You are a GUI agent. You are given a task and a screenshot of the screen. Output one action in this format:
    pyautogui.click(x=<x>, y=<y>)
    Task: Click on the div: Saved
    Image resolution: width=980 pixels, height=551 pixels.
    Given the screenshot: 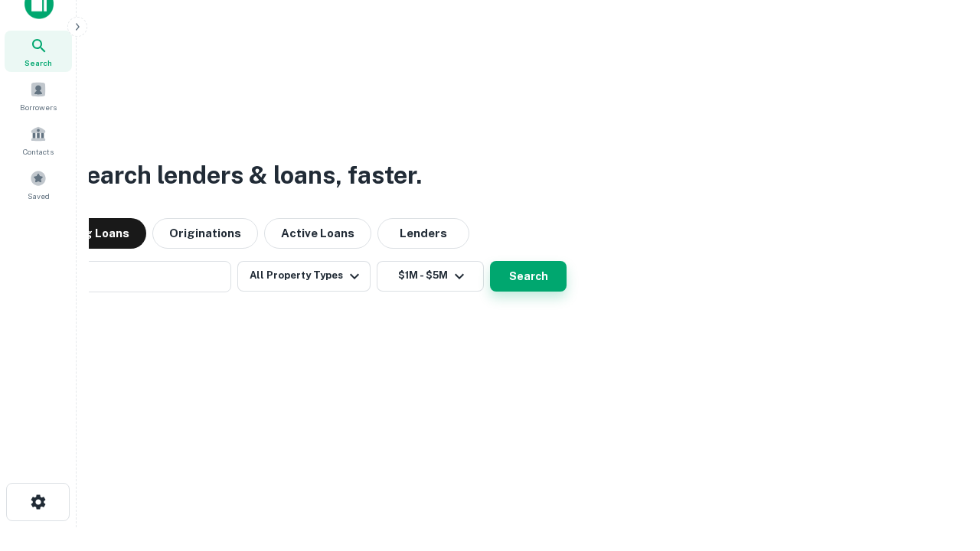 What is the action you would take?
    pyautogui.click(x=38, y=184)
    